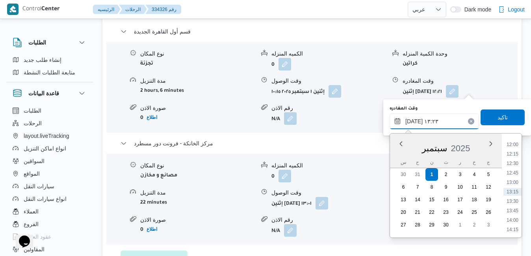 The image size is (531, 256). Describe the element at coordinates (460, 81) in the screenshot. I see `div: وقت المغادره` at that location.